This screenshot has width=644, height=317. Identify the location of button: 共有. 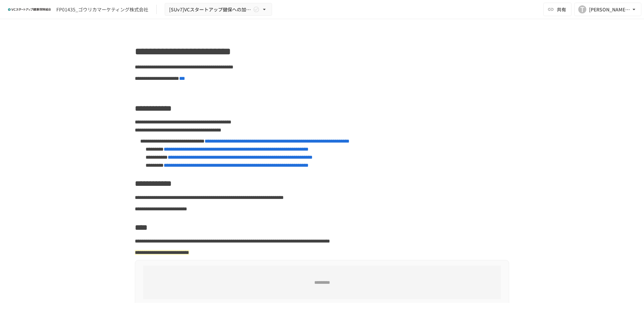
(557, 9).